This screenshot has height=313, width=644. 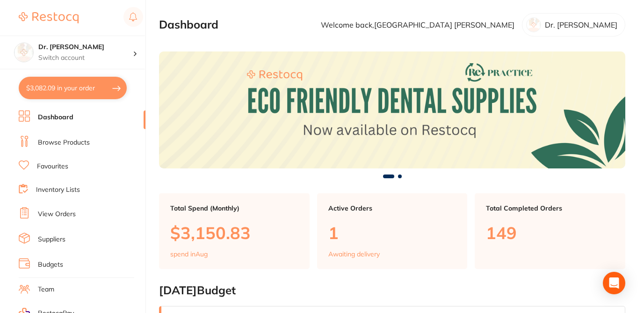 I want to click on a: Total Completed Orders149, so click(x=550, y=232).